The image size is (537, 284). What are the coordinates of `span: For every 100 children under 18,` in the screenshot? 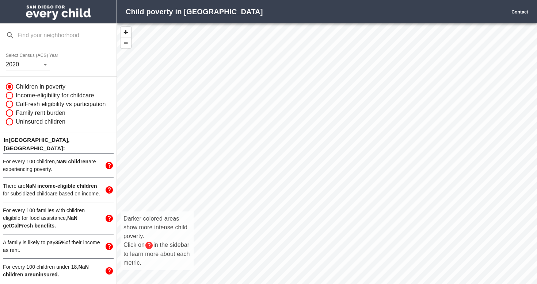 It's located at (46, 271).